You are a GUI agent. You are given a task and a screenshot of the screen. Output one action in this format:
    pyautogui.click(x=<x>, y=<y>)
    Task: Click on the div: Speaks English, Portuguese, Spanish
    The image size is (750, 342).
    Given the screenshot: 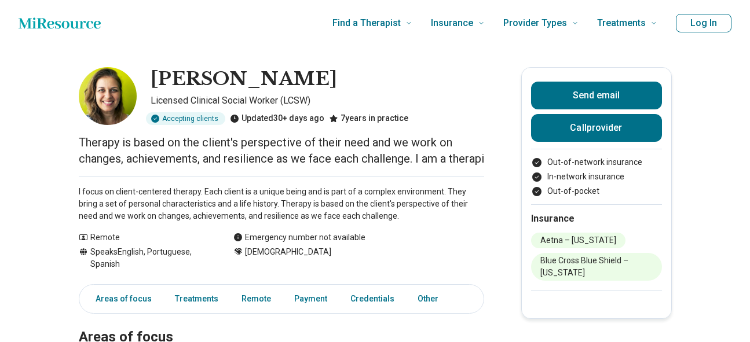 What is the action you would take?
    pyautogui.click(x=144, y=258)
    